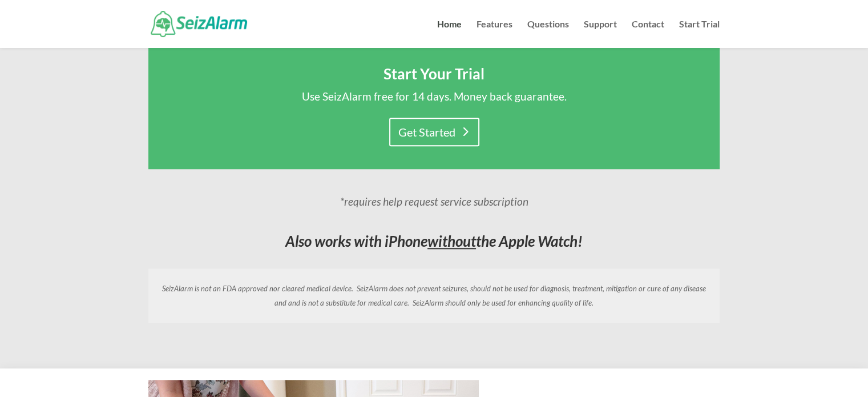 This screenshot has height=397, width=868. What do you see at coordinates (699, 34) in the screenshot?
I see `a: Start Trial` at bounding box center [699, 34].